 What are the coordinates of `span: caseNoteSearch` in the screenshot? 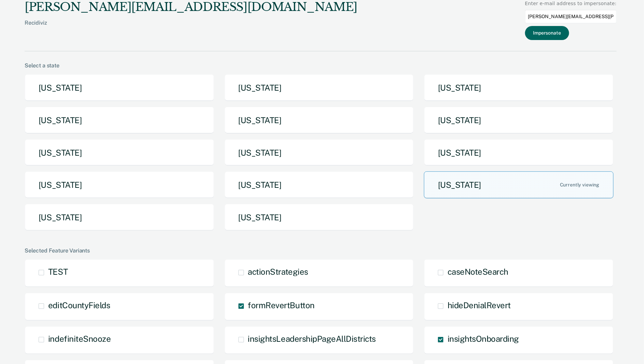 It's located at (478, 271).